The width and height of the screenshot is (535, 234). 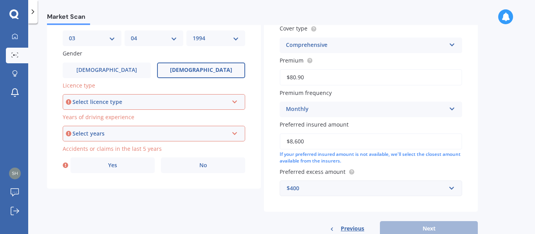 What do you see at coordinates (15, 174) in the screenshot?
I see `img: 11dfff03d16f3349e01e2deb7fdec21c` at bounding box center [15, 174].